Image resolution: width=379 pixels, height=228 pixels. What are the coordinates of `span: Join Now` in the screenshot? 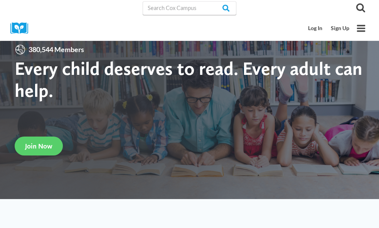 It's located at (39, 146).